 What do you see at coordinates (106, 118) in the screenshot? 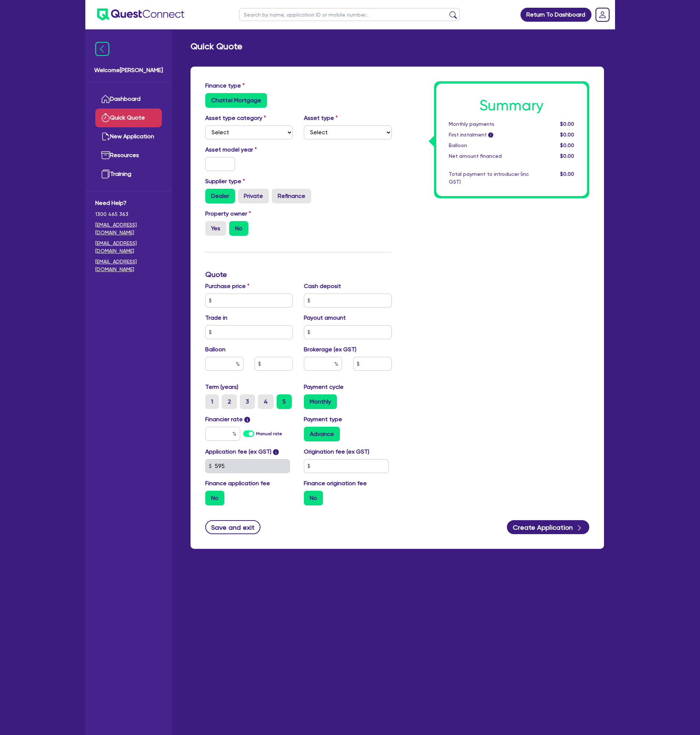
I see `img: quick-quote` at bounding box center [106, 118].